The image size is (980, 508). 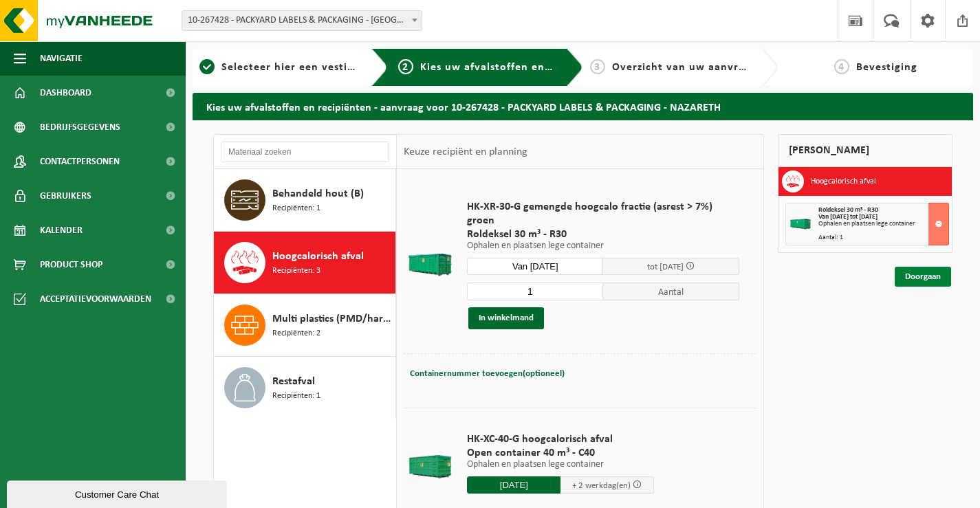 I want to click on span: Aantal, so click(x=671, y=291).